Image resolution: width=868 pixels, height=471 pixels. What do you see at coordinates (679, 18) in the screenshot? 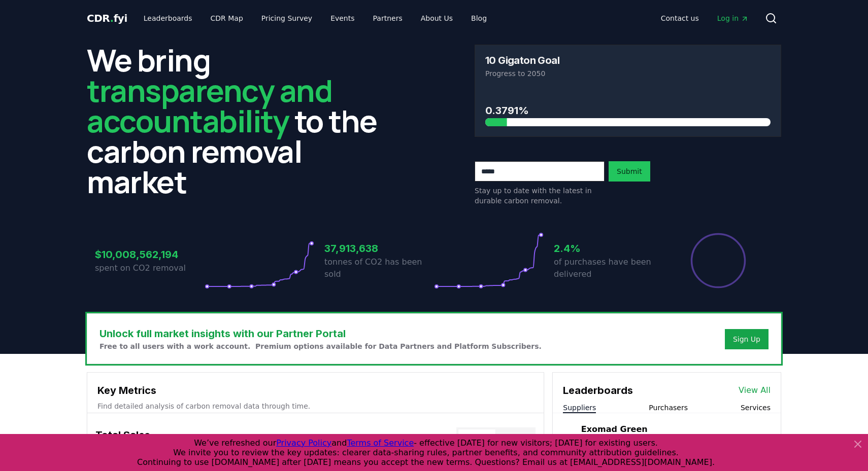
I see `a: Contact us` at bounding box center [679, 18].